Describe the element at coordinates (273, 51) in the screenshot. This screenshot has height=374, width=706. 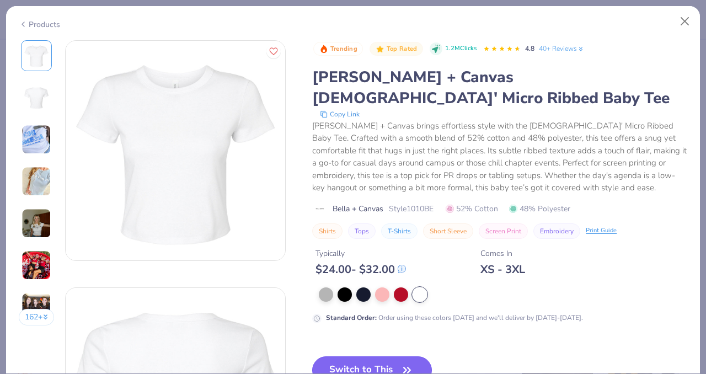
I see `button: Like` at that location.